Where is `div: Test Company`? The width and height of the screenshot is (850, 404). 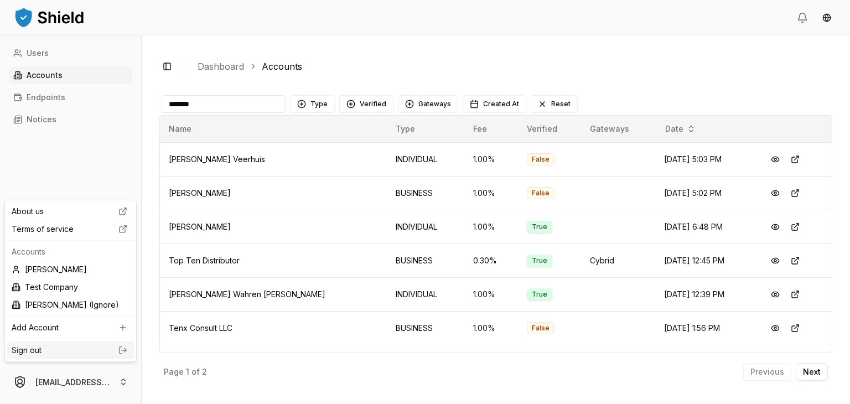 div: Test Company is located at coordinates (70, 287).